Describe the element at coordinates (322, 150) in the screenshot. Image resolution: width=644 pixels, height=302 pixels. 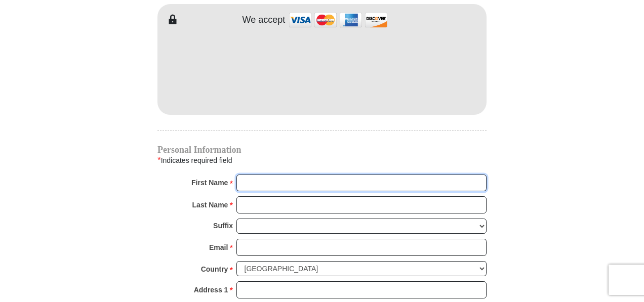
I see `h4: Personal Information` at that location.